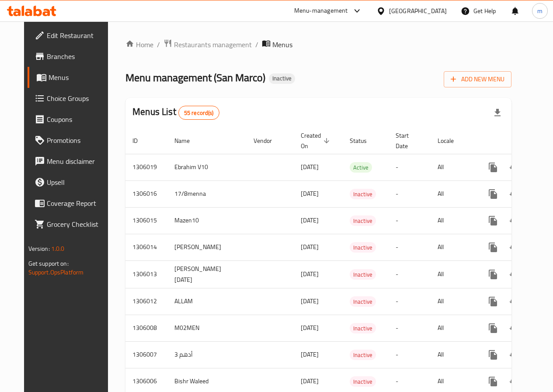  What do you see at coordinates (146, 220) in the screenshot?
I see `td: 1306015` at bounding box center [146, 220].